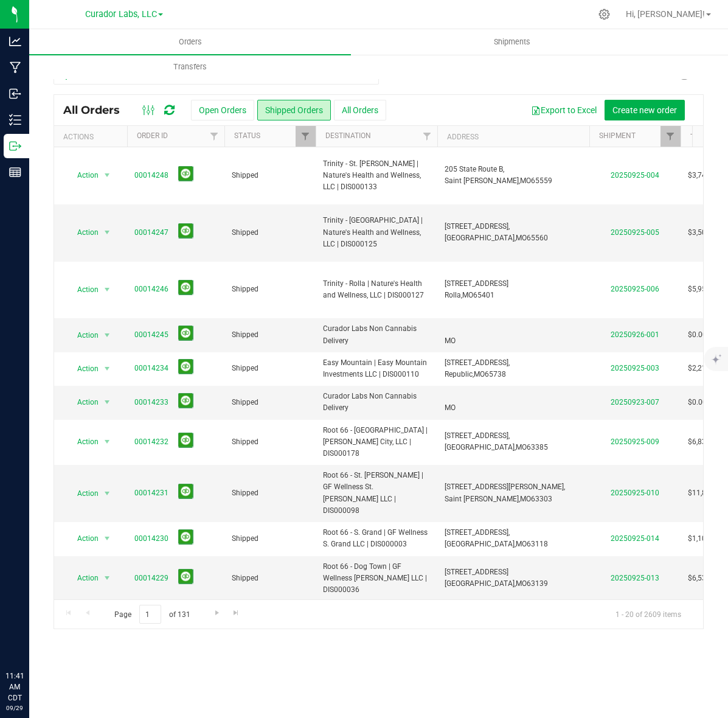  I want to click on input: 1, so click(150, 614).